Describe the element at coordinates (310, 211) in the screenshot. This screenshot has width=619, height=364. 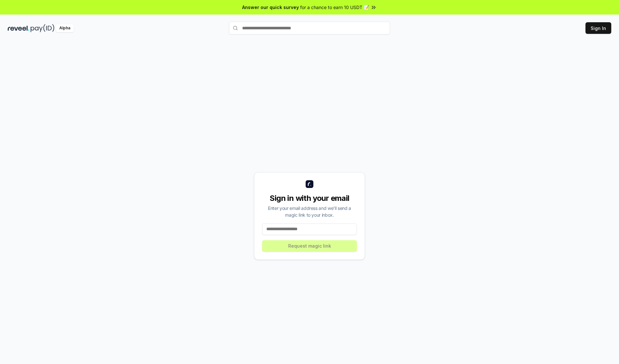
I see `div: Enter your email address and we’ll send a magic link to your inbox.` at that location.